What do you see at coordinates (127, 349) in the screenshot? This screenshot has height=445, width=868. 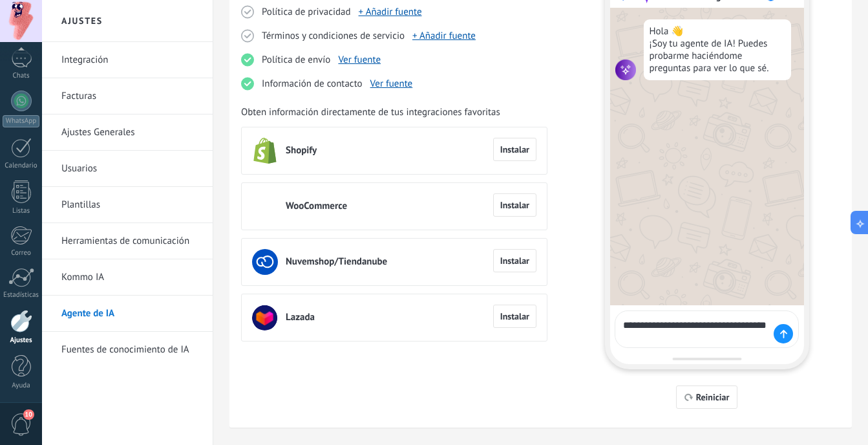 I see `li: Fuentes de conocimiento de IA` at bounding box center [127, 349].